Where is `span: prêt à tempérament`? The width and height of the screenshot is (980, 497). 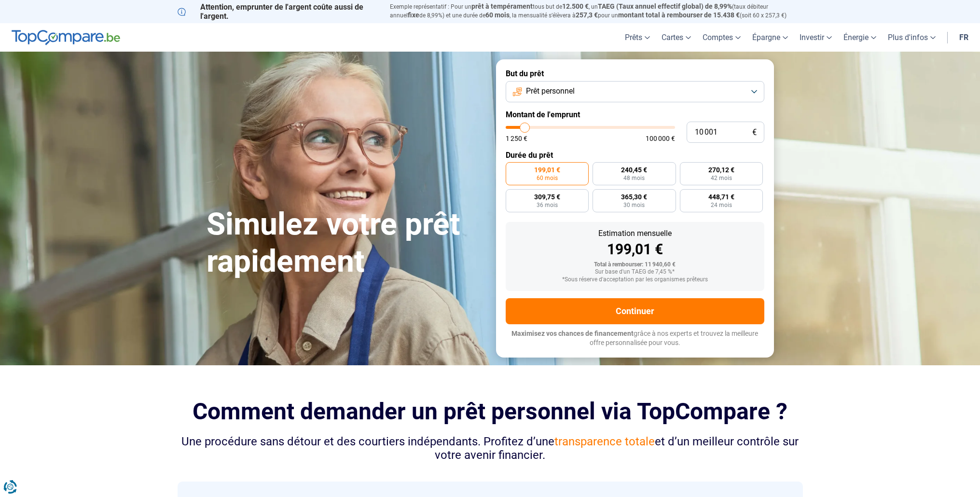
span: prêt à tempérament is located at coordinates (502, 6).